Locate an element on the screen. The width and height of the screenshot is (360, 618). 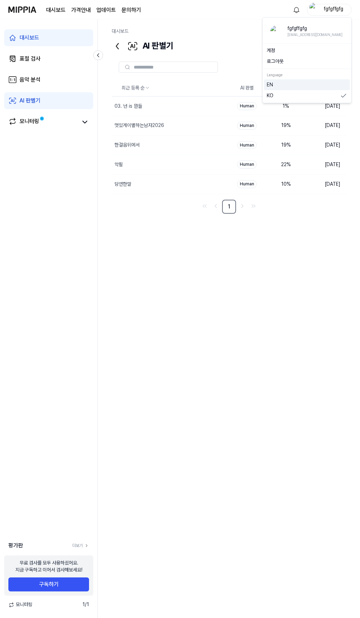
div: 대시보드 is located at coordinates (29, 38).